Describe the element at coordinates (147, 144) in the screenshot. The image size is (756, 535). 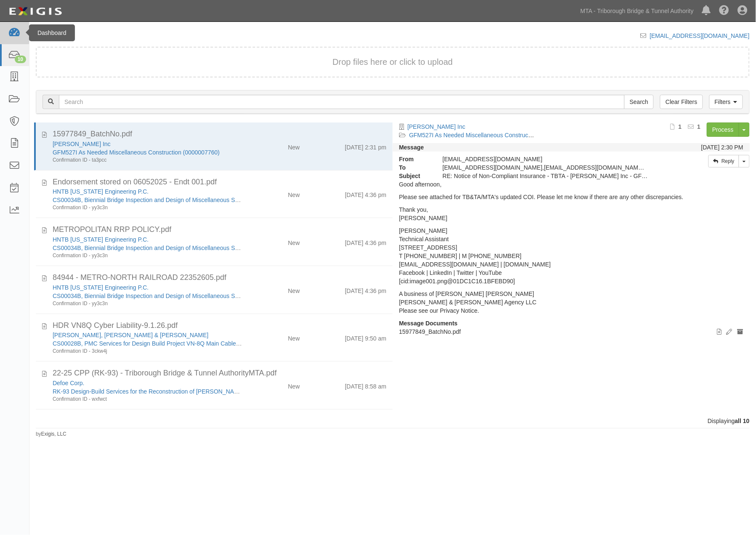
I see `div: Paul J. Scariano Inc` at that location.